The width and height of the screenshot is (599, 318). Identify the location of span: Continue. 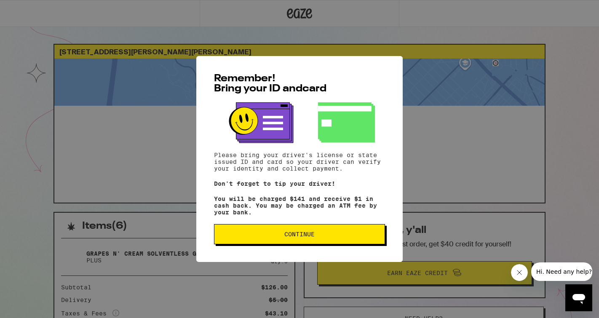
(300, 234).